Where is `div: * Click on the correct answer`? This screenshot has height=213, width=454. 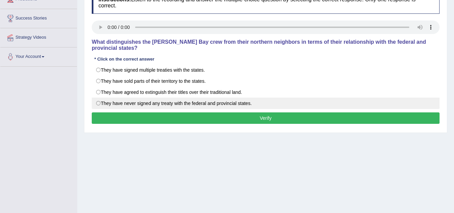
div: * Click on the correct answer is located at coordinates (124, 59).